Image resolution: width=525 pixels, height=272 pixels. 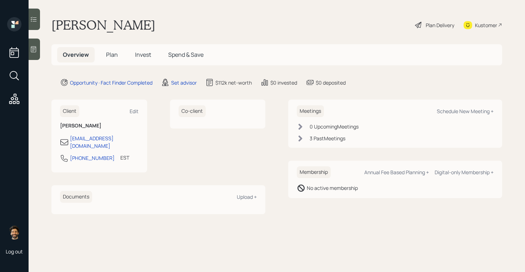 What do you see at coordinates (143, 55) in the screenshot?
I see `span: Invest` at bounding box center [143, 55].